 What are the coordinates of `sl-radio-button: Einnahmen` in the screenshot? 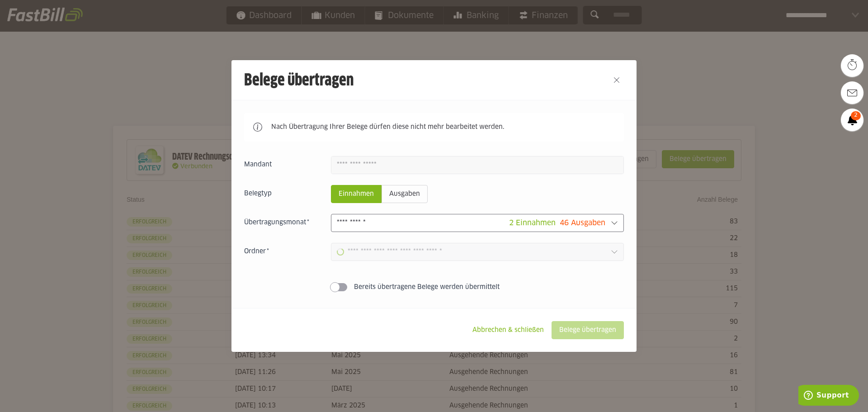 It's located at (356, 194).